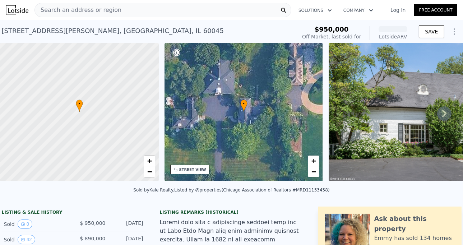 The height and width of the screenshot is (245, 463). Describe the element at coordinates (252, 190) in the screenshot. I see `div: Listed by @properties (Chicago Association of Realtors #MRD11153458)` at that location.